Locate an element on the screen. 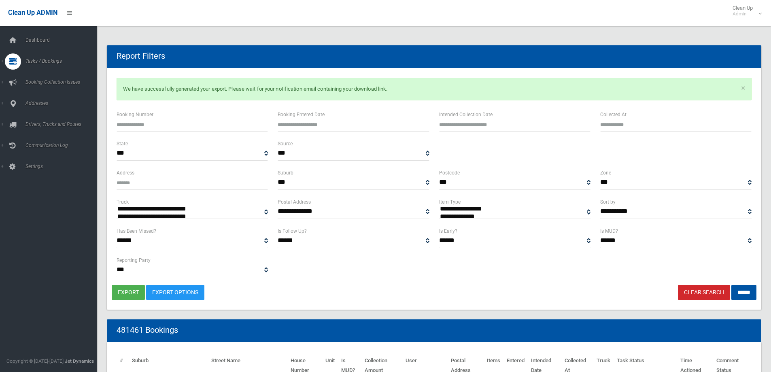  label: Intended Collection Date is located at coordinates (466, 114).